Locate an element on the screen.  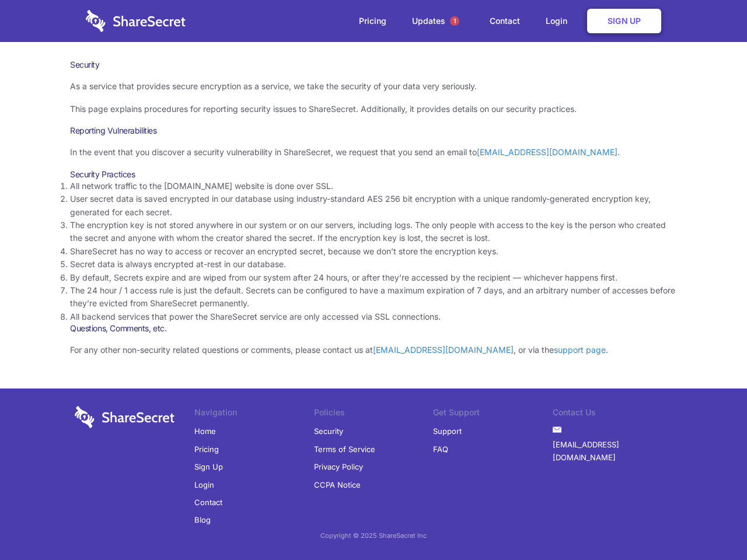
li: All backend services that power the ShareSecret service are only accessed via SSL connections. is located at coordinates (374, 317).